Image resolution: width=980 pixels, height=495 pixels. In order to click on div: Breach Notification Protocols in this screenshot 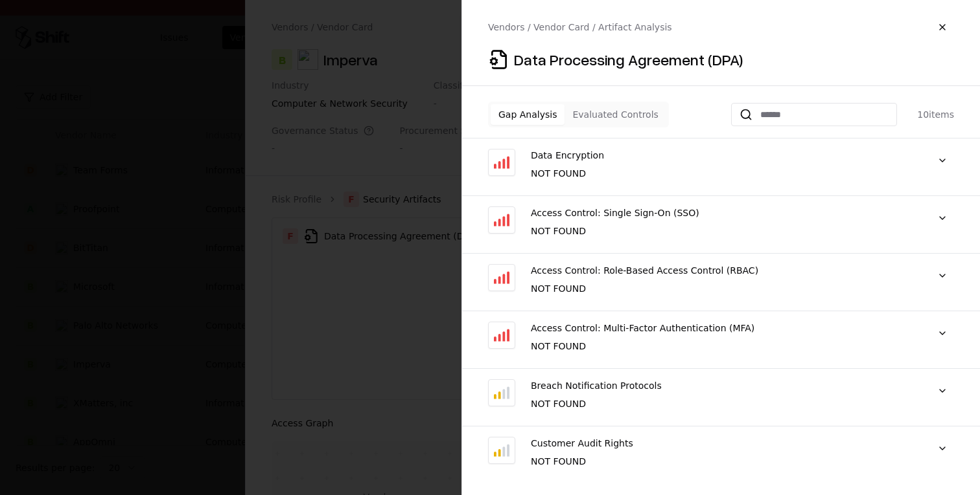, I will do `click(723, 386)`.